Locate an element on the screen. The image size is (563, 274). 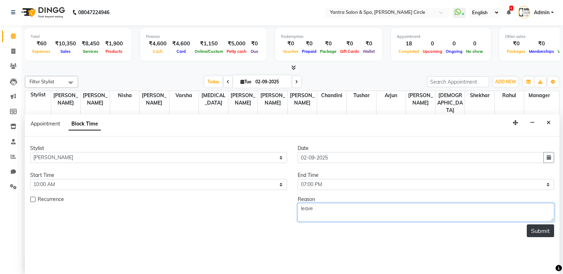
span: Expenses is located at coordinates (41, 51).